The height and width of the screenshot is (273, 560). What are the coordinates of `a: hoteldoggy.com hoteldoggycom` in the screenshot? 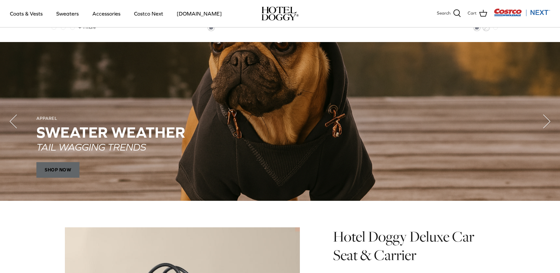 It's located at (280, 14).